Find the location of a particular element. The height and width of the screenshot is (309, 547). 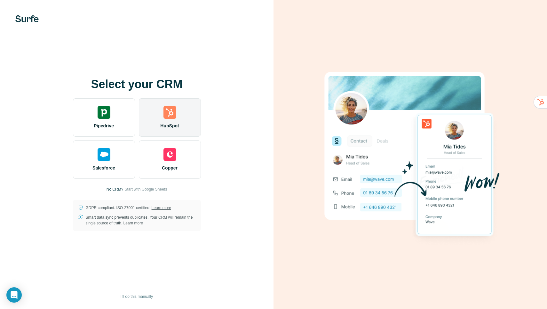

button: Start with Google Sheets is located at coordinates (145, 190).